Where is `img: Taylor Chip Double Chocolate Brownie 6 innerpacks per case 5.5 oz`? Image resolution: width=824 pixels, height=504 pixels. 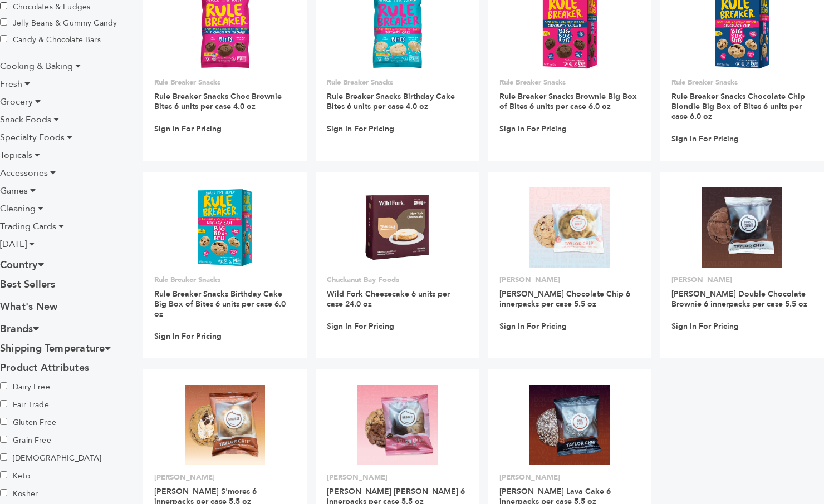 img: Taylor Chip Double Chocolate Brownie 6 innerpacks per case 5.5 oz is located at coordinates (742, 228).